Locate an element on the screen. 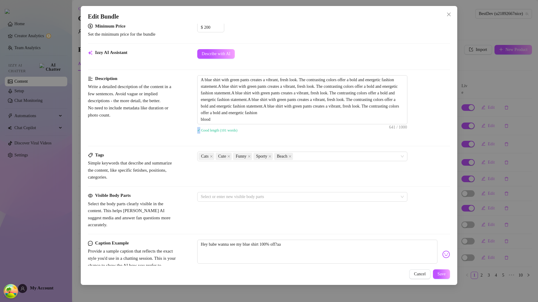 The width and height of the screenshot is (538, 302). span: Save is located at coordinates (441, 275).